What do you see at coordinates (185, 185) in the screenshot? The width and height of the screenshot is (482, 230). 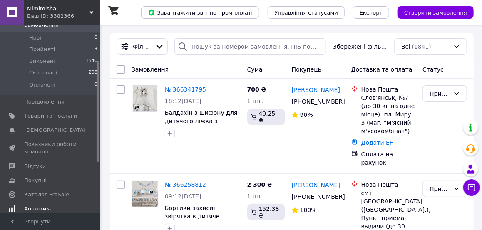 I see `a: № 366258812` at bounding box center [185, 185].